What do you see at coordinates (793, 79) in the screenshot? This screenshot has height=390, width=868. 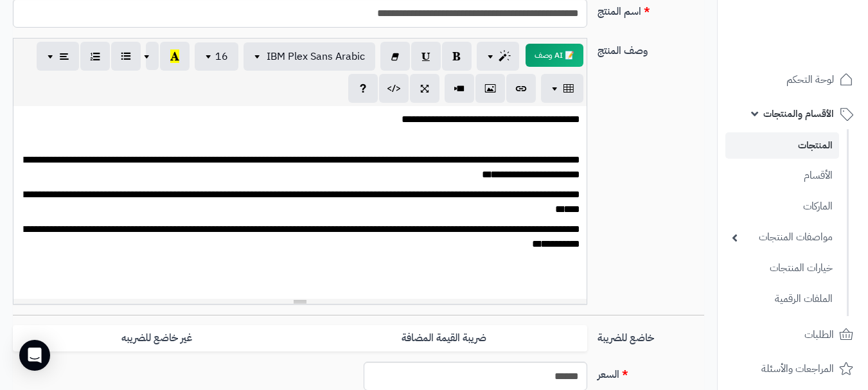 I see `a: لوحة التحكم` at bounding box center [793, 79].